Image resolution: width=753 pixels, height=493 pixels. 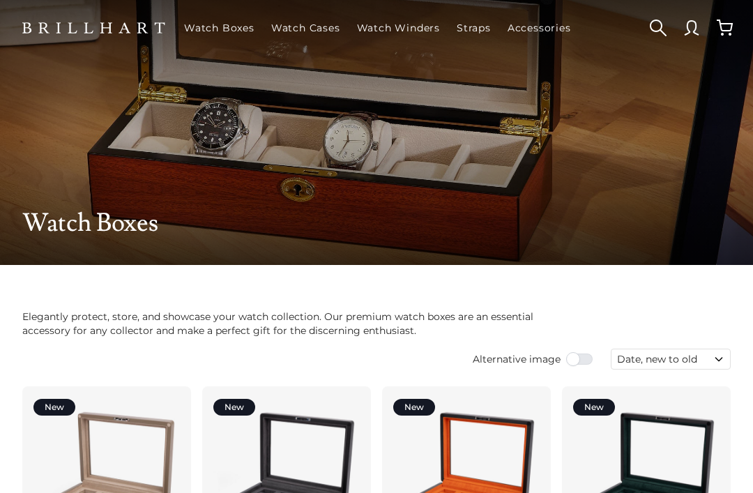 I want to click on a: Watch Winders, so click(x=398, y=28).